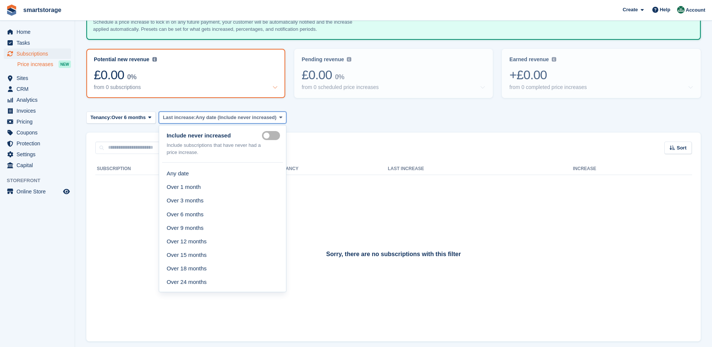 This screenshot has width=712, height=347. What do you see at coordinates (236, 117) in the screenshot?
I see `span: Any date (Include never increased)` at bounding box center [236, 117].